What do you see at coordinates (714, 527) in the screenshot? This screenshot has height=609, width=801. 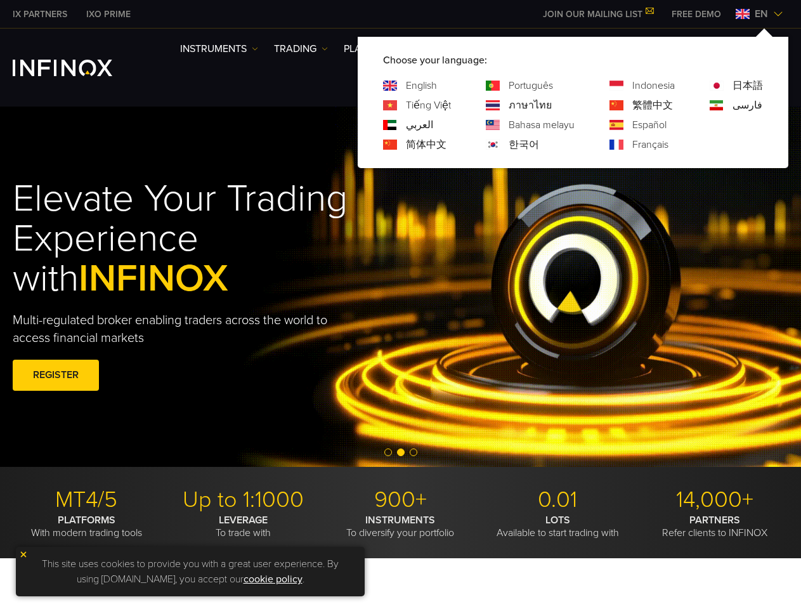 I see `p: Refer clients to INFINOX` at bounding box center [714, 527].